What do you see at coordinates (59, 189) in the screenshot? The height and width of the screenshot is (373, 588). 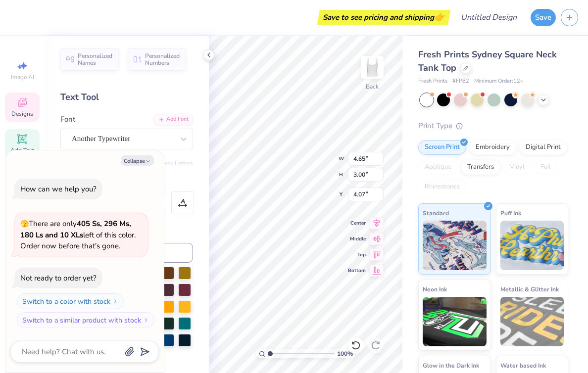 I see `div: How can we help you?` at bounding box center [59, 189].